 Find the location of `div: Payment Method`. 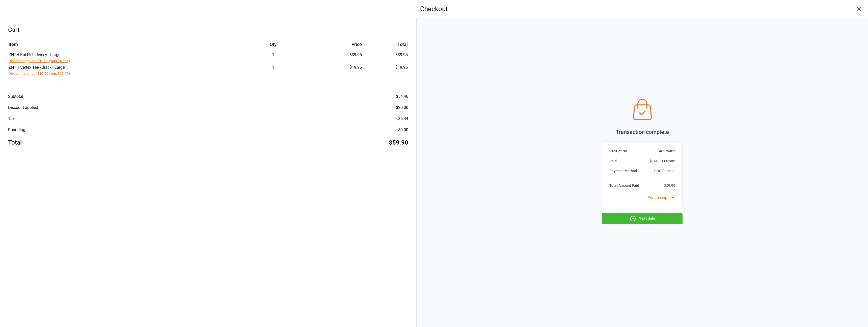

div: Payment Method is located at coordinates (623, 171).